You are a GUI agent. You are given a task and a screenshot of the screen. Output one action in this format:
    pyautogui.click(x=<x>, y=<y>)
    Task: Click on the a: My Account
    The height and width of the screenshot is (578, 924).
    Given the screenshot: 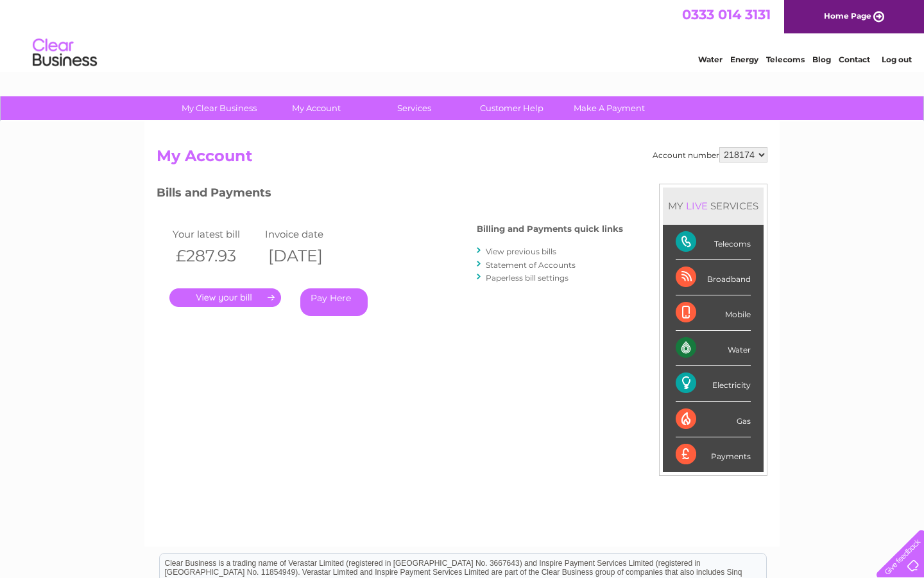 What is the action you would take?
    pyautogui.click(x=317, y=108)
    